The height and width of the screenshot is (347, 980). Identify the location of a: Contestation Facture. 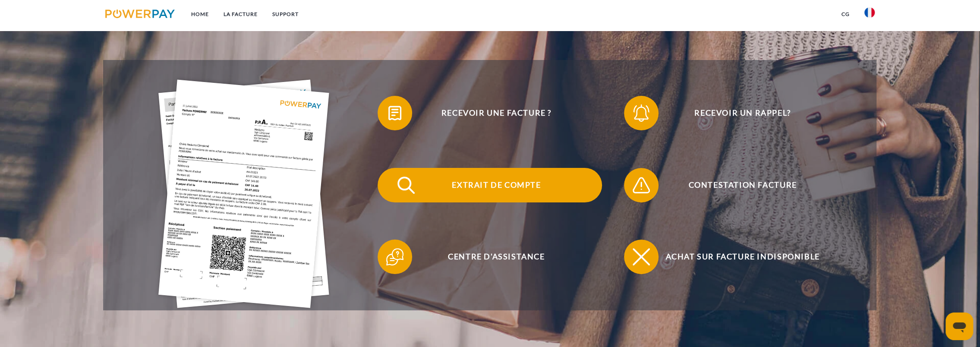
(736, 186).